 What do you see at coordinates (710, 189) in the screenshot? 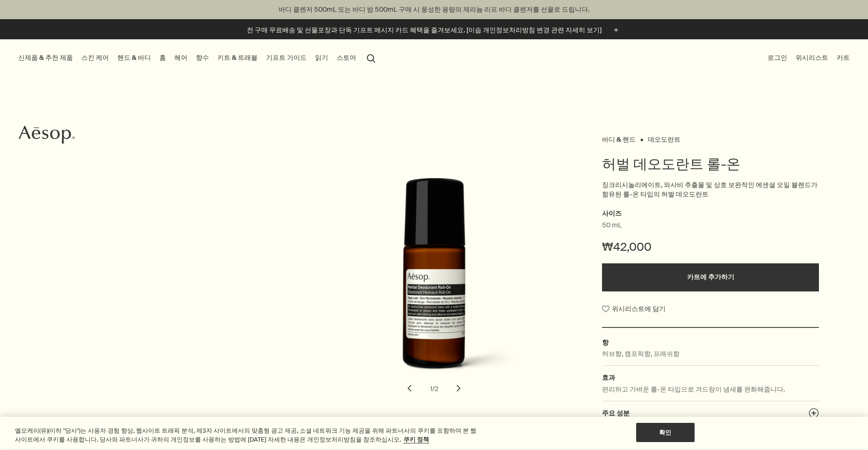
I see `p: 징크리시놀리에이트, 와사비 추출물 및 상호 보완적인 에센셜 오일 블렌드가 함유된 롤-온 타입의 허벌 데오도란트` at bounding box center [710, 189].